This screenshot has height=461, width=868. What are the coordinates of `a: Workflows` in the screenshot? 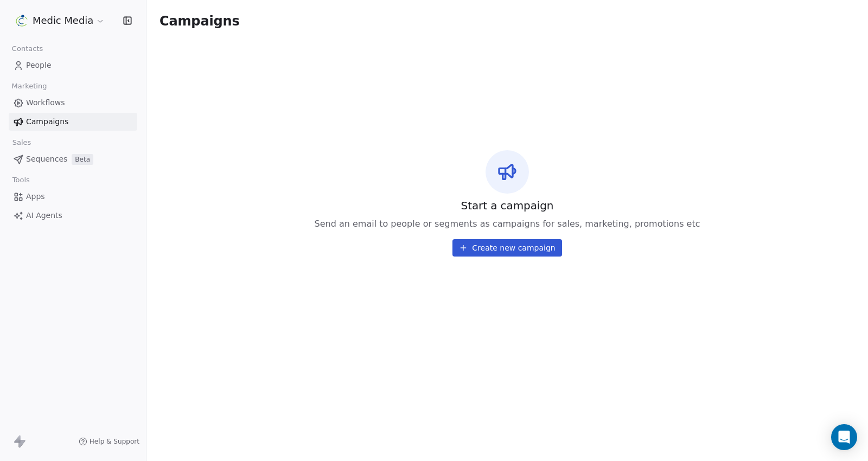 It's located at (73, 103).